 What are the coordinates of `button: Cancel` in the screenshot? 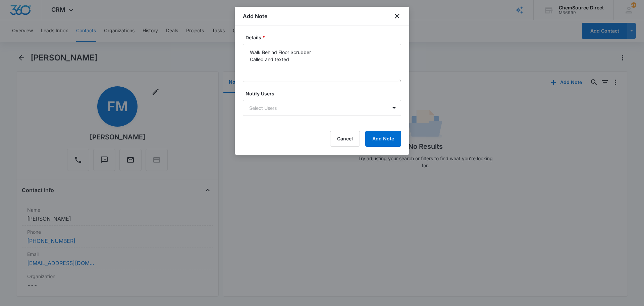 It's located at (345, 139).